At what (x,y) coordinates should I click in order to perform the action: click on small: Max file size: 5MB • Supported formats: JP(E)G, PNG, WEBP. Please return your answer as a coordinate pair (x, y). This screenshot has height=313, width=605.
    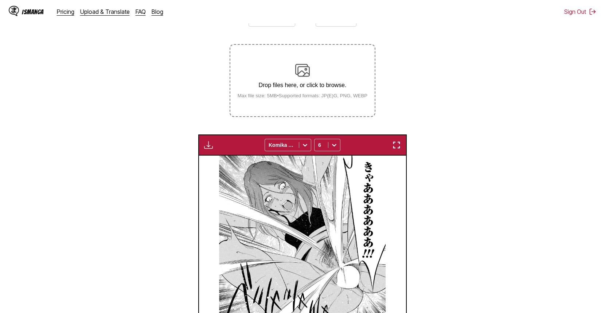
    Looking at the image, I should click on (303, 95).